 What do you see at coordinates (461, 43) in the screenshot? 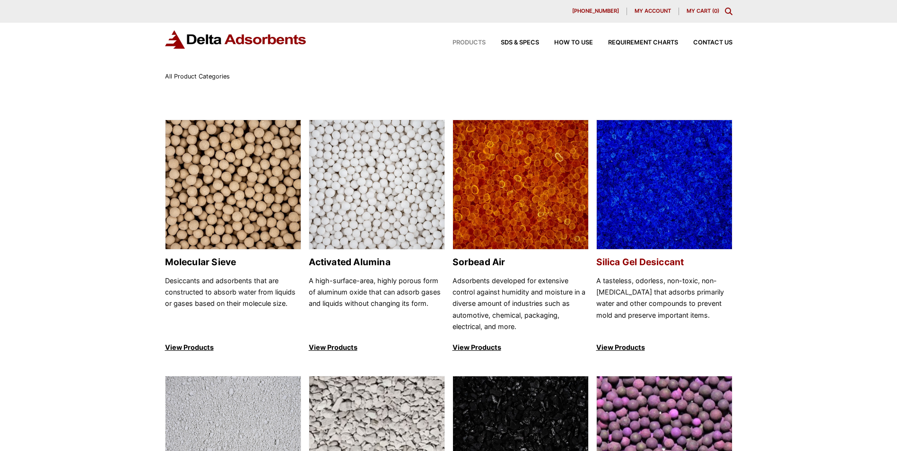
I see `a: Products` at bounding box center [461, 43].